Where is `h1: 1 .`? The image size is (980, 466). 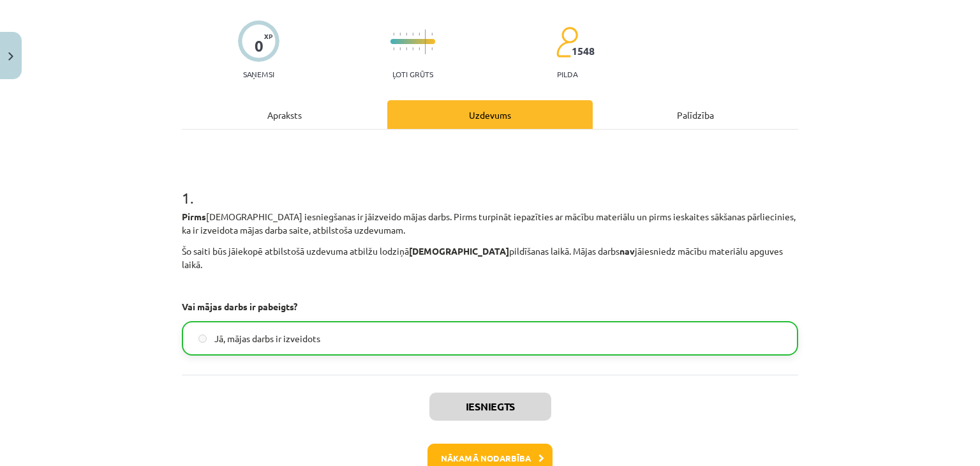
h1: 1 . is located at coordinates (490, 186).